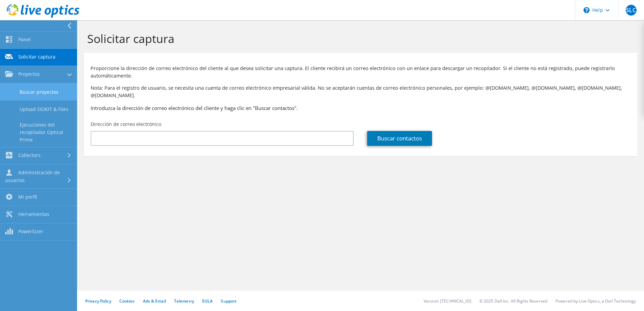 This screenshot has height=311, width=644. Describe the element at coordinates (98, 301) in the screenshot. I see `a: Privacy Policy` at that location.